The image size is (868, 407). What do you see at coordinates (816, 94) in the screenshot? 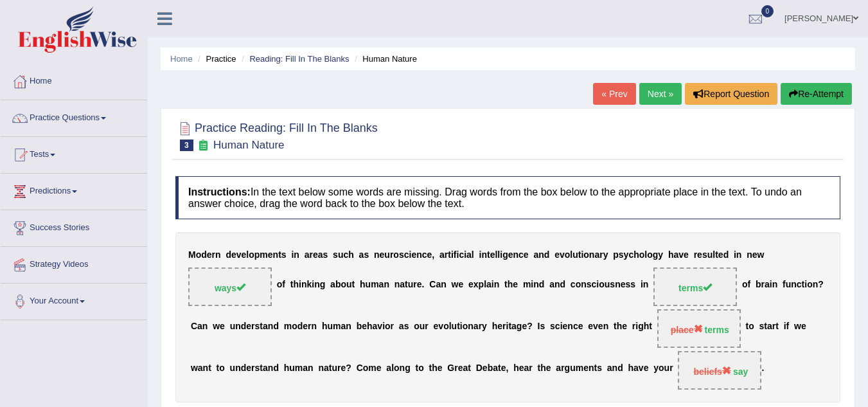
I see `button: Re-Attempt` at bounding box center [816, 94].